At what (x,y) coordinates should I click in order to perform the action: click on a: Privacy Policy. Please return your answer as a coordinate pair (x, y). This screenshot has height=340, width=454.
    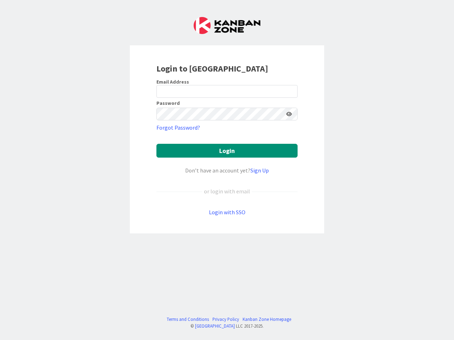
    Looking at the image, I should click on (225, 319).